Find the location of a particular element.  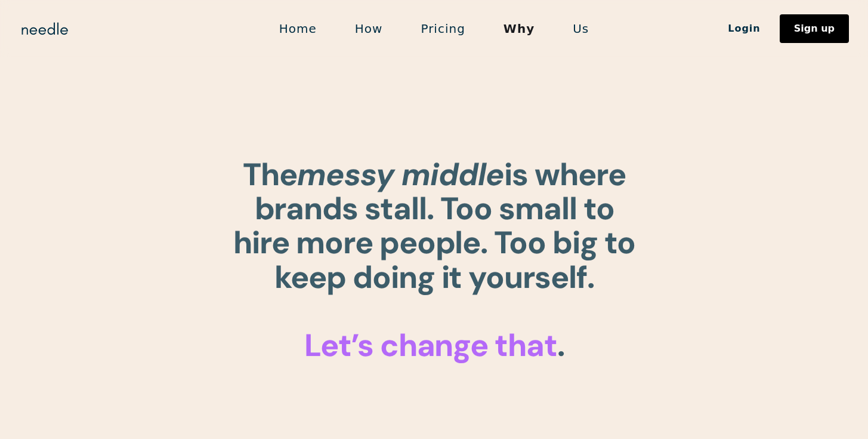

a: Pricing is located at coordinates (443, 28).